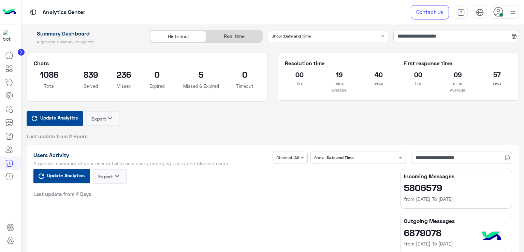 Image resolution: width=524 pixels, height=252 pixels. I want to click on h2: 839, so click(91, 74).